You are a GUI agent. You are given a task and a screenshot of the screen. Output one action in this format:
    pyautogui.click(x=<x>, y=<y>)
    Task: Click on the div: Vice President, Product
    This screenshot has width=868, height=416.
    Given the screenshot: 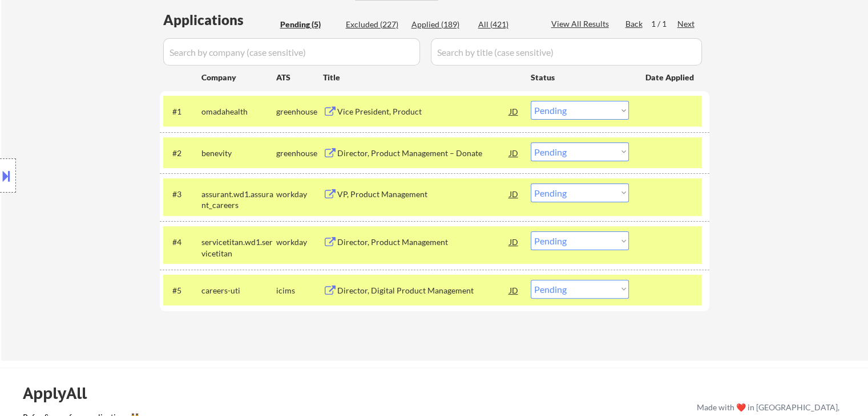 What is the action you would take?
    pyautogui.click(x=423, y=112)
    